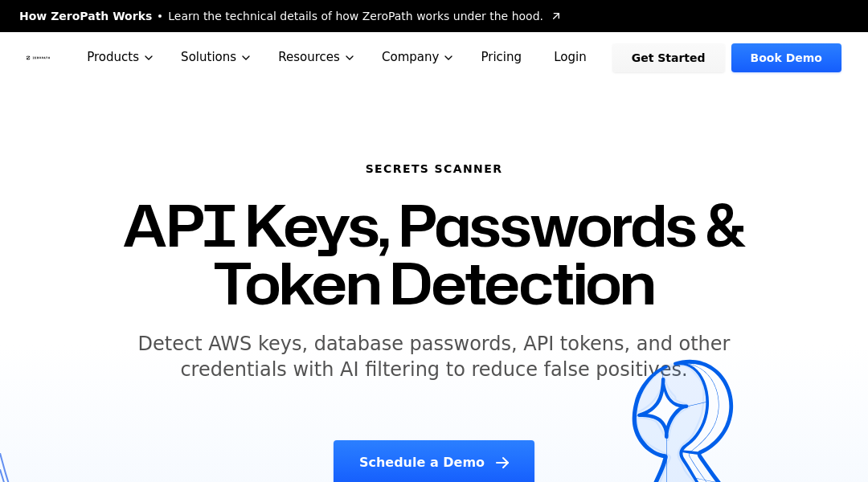  I want to click on span: Learn the technical details of how ZeroPath works under the hood., so click(356, 16).